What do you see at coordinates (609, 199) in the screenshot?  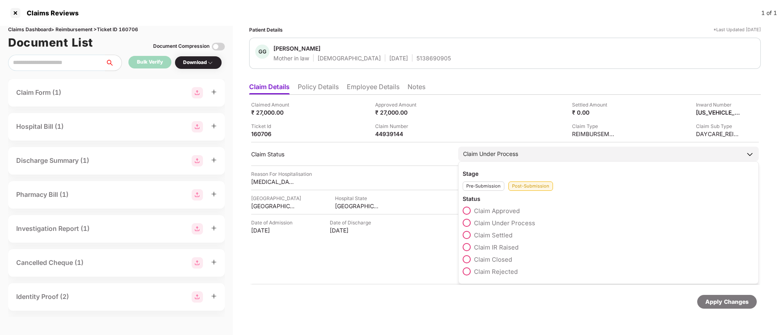 I see `div: Status` at bounding box center [609, 199].